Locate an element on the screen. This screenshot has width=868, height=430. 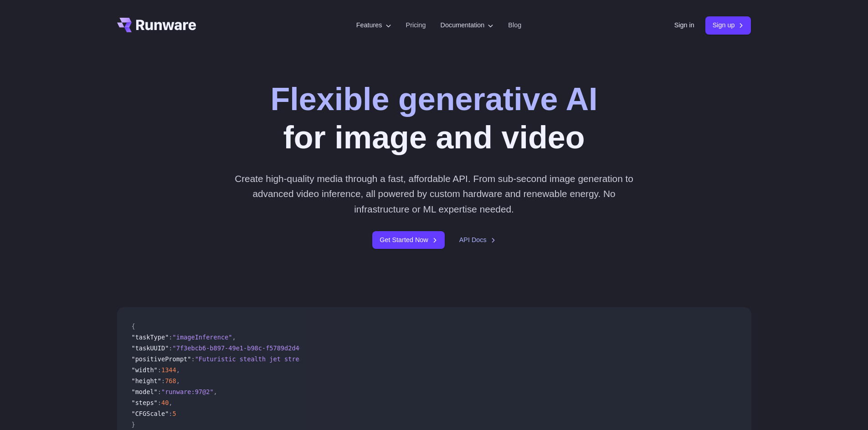
span: 40 is located at coordinates (165, 403).